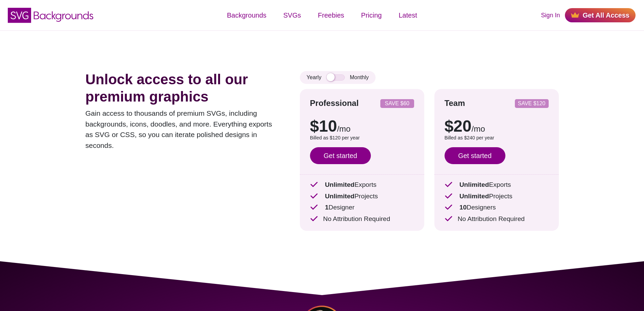 The width and height of the screenshot is (644, 311). What do you see at coordinates (182, 129) in the screenshot?
I see `p: Gain access to thousands of premium SVGs, including backgrounds, icons, doodles, and more. Everyt...` at bounding box center [182, 129].